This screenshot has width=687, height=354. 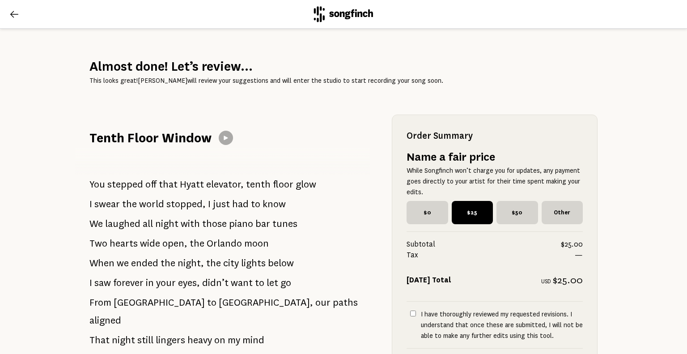 I want to click on span: wide, so click(x=150, y=243).